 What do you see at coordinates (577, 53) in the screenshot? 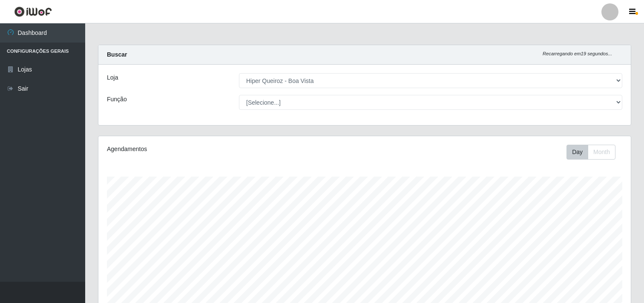
I see `i: Recarregando em 19 segundos...` at bounding box center [577, 53].